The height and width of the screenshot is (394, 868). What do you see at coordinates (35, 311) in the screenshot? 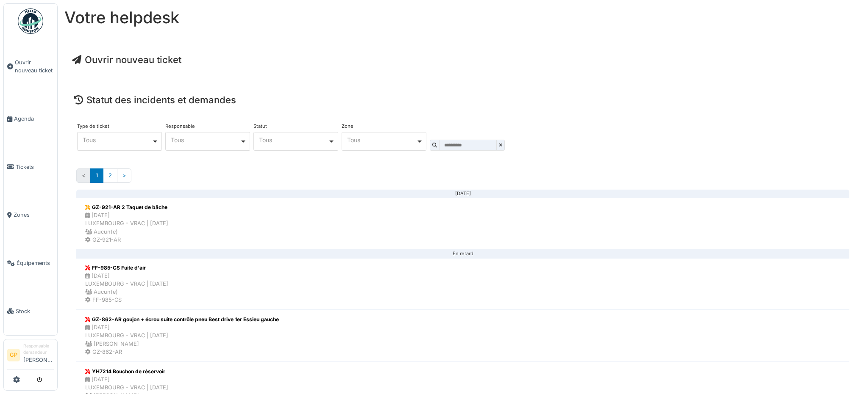
I see `span: Stock` at bounding box center [35, 311].